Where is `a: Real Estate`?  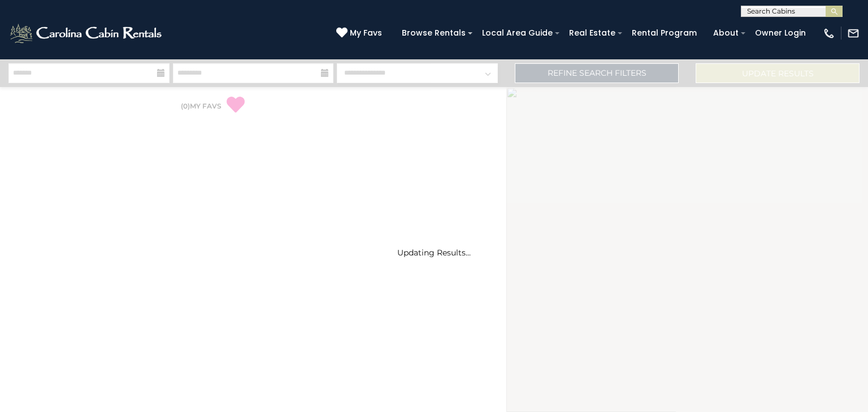 a: Real Estate is located at coordinates (592, 33).